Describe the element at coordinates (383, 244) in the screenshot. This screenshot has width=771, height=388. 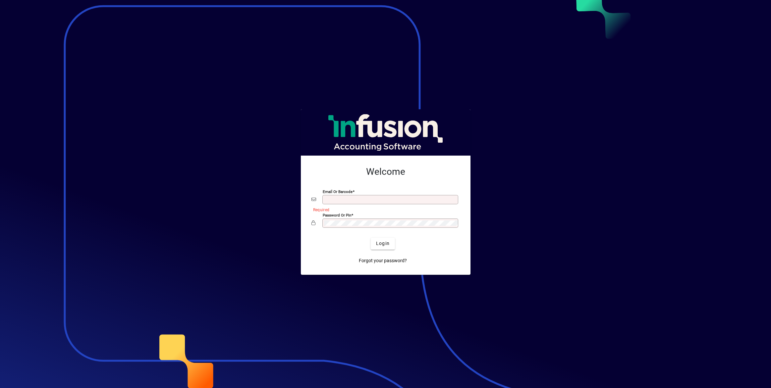
I see `span: Login` at that location.